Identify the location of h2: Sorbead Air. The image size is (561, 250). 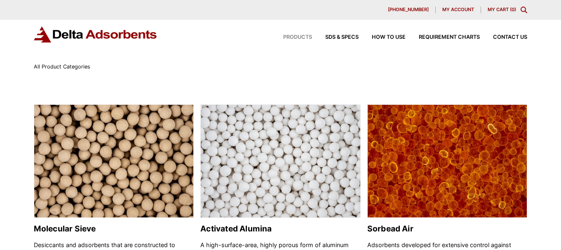
(447, 228).